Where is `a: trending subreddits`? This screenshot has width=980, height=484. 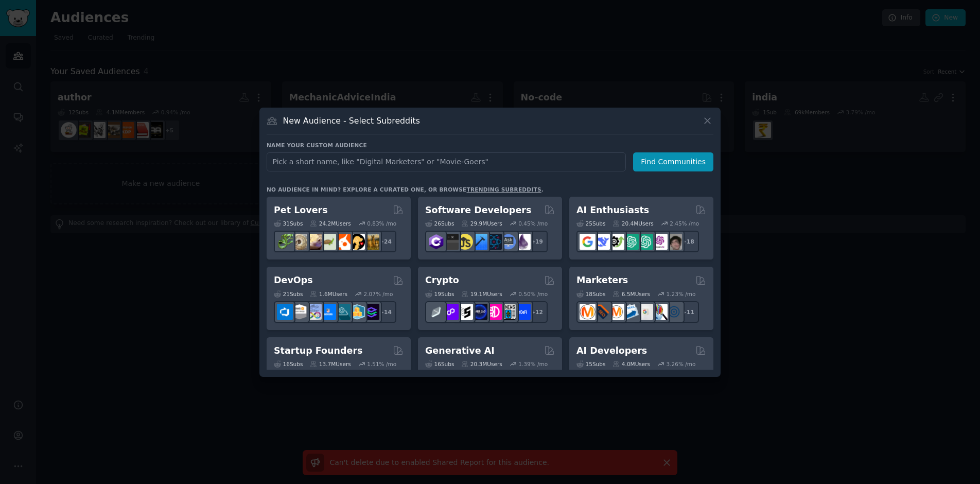 a: trending subreddits is located at coordinates (503, 189).